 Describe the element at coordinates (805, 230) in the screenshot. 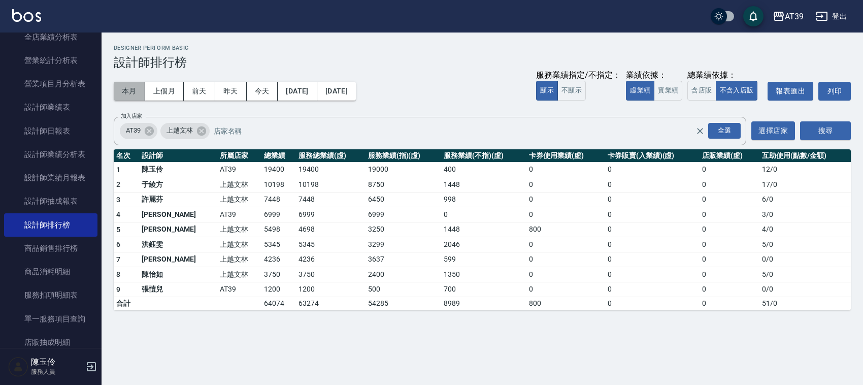

I see `td: 4 / 0` at that location.